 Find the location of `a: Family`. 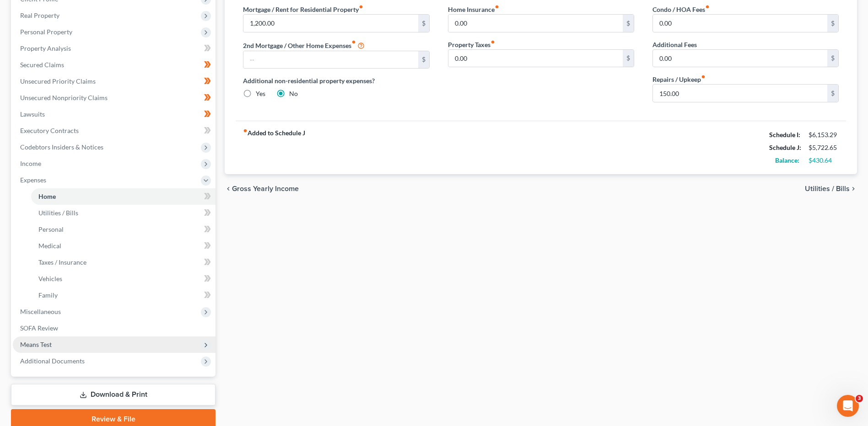

a: Family is located at coordinates (123, 296).